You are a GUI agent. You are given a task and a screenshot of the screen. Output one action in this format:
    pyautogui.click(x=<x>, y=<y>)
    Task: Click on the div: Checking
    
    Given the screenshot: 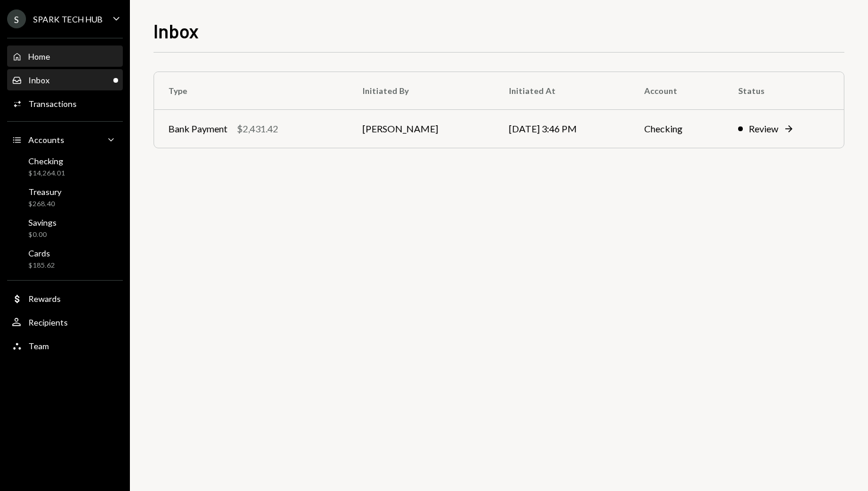 What is the action you would take?
    pyautogui.click(x=46, y=161)
    